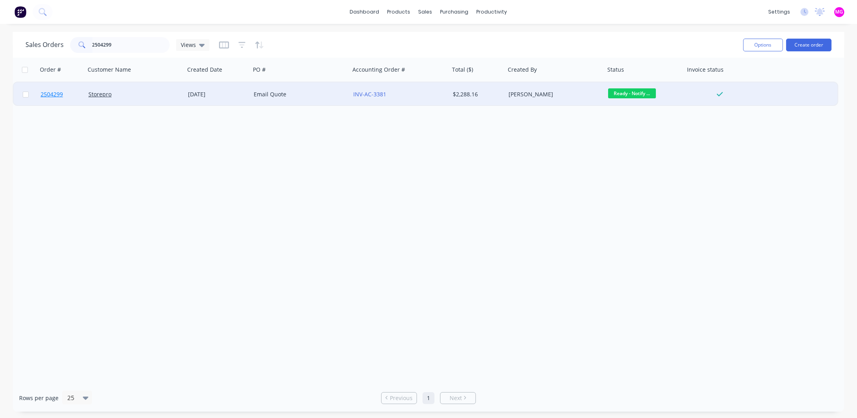  I want to click on div: products, so click(399, 12).